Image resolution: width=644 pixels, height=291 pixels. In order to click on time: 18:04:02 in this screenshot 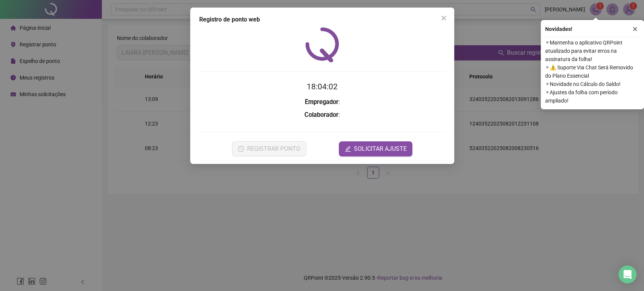, I will do `click(322, 87)`.